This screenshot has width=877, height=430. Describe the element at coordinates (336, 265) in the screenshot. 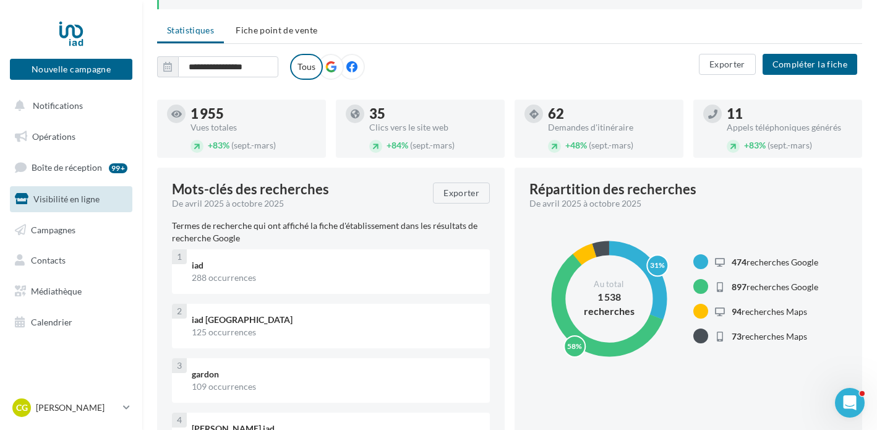

I see `div: iad` at that location.